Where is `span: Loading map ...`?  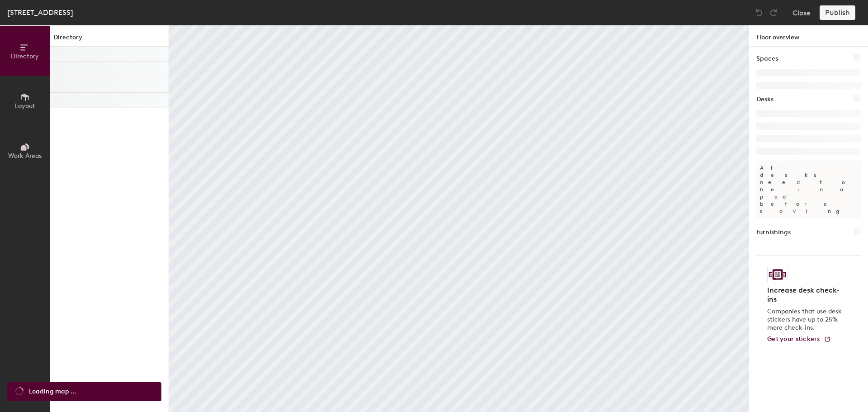
span: Loading map ... is located at coordinates (53, 392).